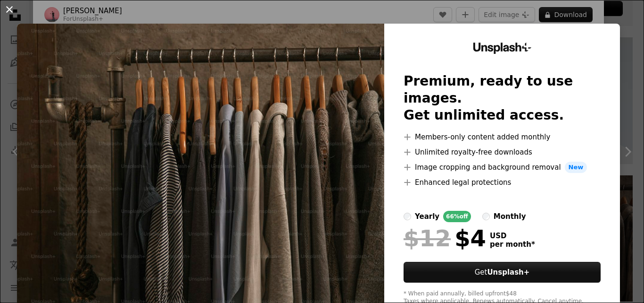 The height and width of the screenshot is (303, 644). I want to click on button: GetUnsplash+, so click(502, 272).